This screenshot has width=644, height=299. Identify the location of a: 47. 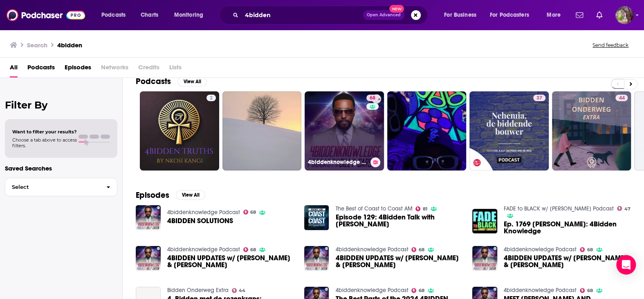
(624, 209).